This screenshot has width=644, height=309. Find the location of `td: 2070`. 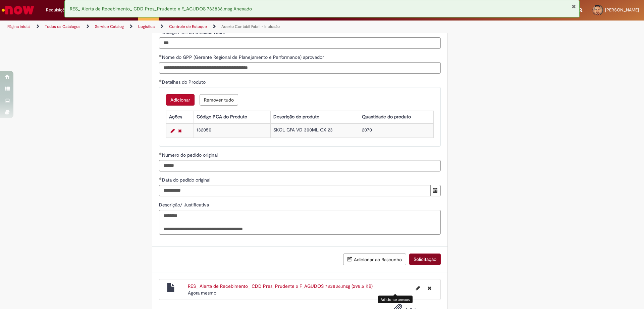

td: 2070 is located at coordinates (396, 131).